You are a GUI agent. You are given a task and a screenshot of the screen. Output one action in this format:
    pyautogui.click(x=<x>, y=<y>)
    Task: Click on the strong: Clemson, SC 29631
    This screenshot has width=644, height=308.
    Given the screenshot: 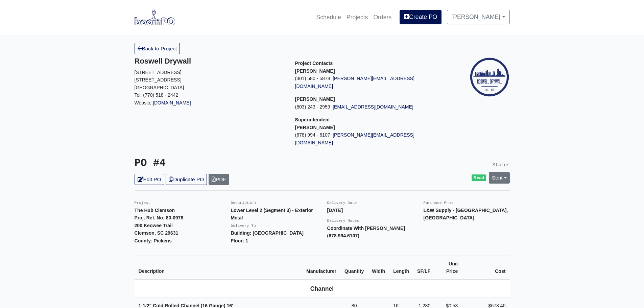 What is the action you would take?
    pyautogui.click(x=156, y=233)
    